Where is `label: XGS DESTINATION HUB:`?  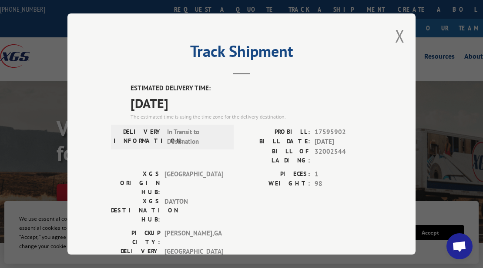 label: XGS DESTINATION HUB: is located at coordinates (135, 210).